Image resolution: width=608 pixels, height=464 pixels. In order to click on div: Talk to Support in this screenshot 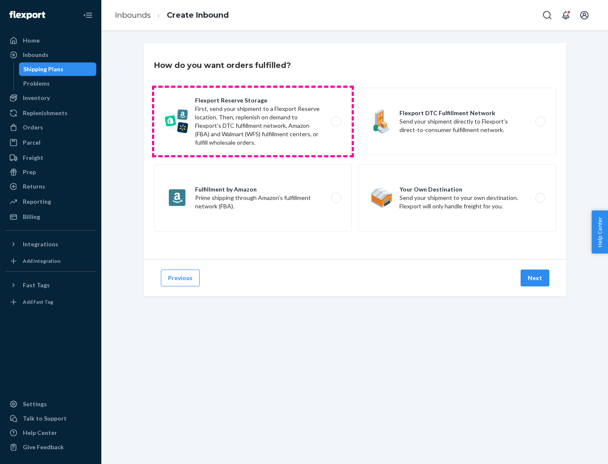, I will do `click(45, 419)`.